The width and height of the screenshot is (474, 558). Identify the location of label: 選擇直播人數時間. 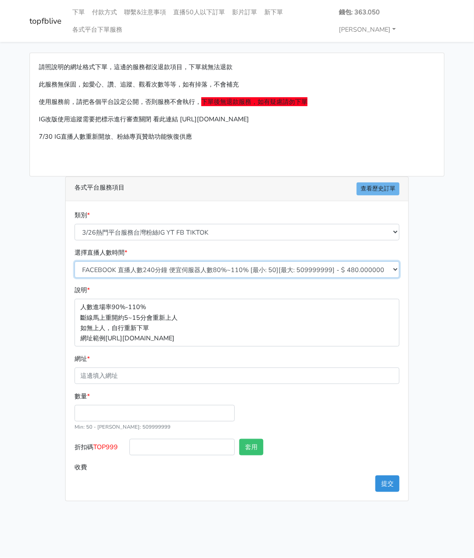
(101, 252).